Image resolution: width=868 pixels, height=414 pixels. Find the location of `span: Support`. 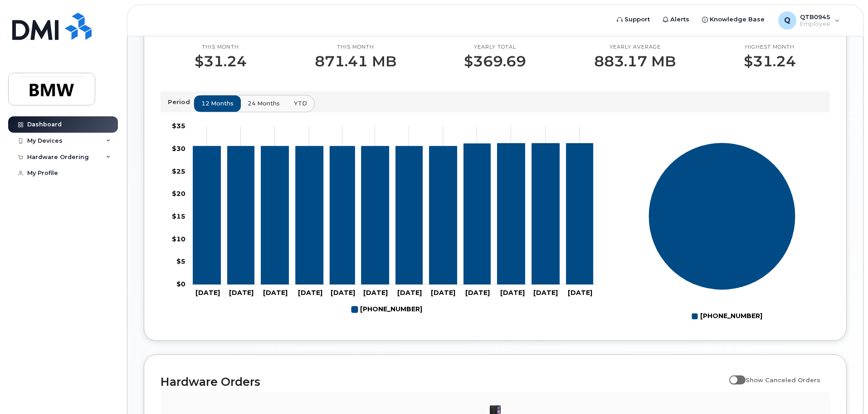

span: Support is located at coordinates (638, 20).